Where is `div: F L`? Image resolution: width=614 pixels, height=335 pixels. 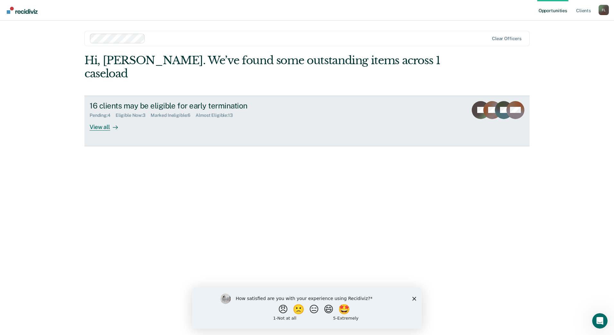 div: F L is located at coordinates (603, 10).